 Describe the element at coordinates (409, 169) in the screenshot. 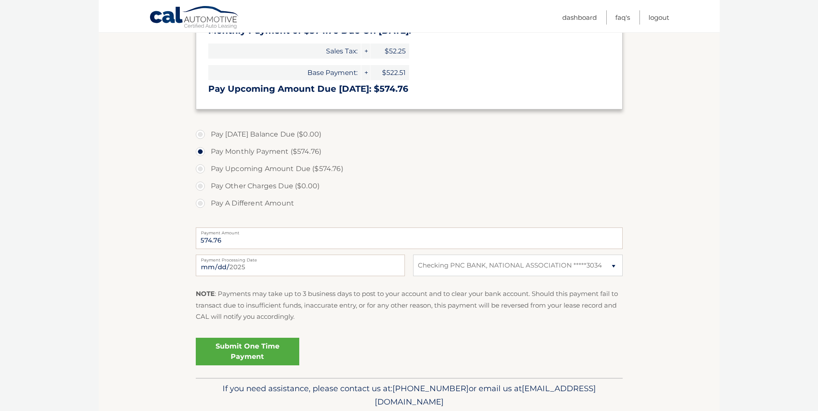

I see `label: Pay Upcoming Amount Due ($574.76)` at that location.